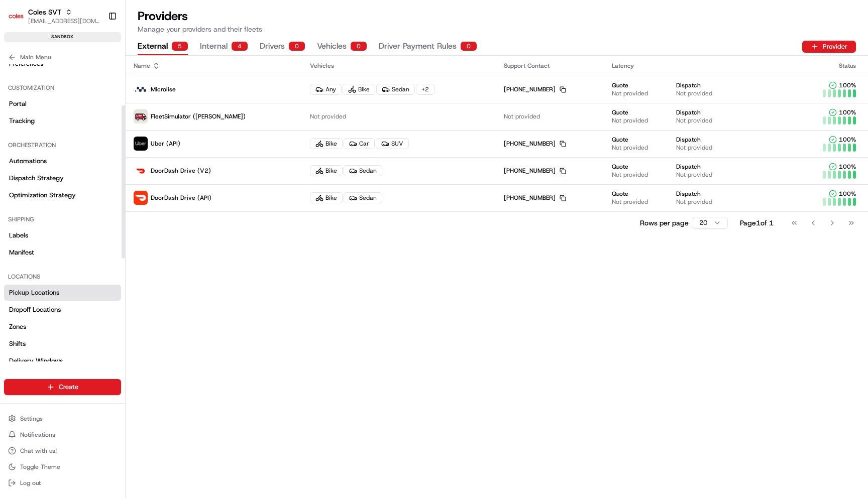  I want to click on div: Page 1 of 1, so click(756, 223).